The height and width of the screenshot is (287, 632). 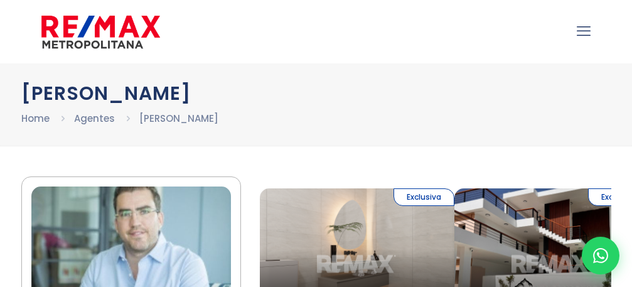 What do you see at coordinates (94, 118) in the screenshot?
I see `a: Agentes` at bounding box center [94, 118].